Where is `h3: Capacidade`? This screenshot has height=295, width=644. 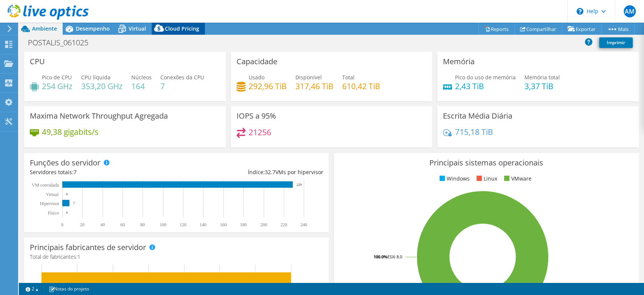
h3: Capacidade is located at coordinates (257, 61).